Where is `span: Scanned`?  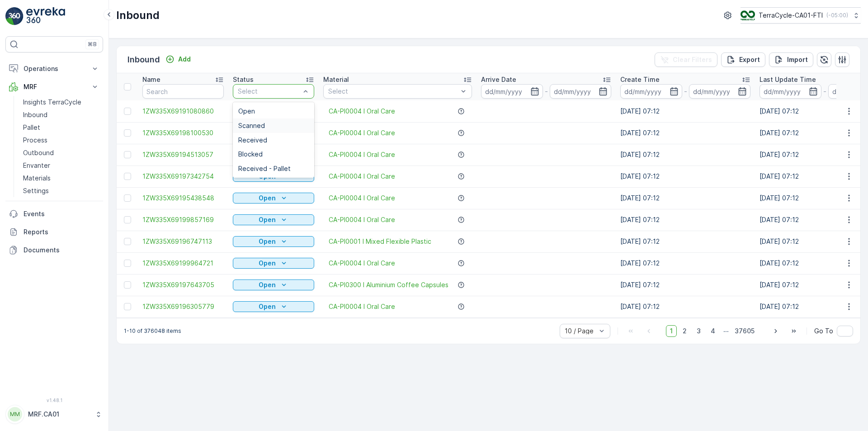 span: Scanned is located at coordinates (251, 126).